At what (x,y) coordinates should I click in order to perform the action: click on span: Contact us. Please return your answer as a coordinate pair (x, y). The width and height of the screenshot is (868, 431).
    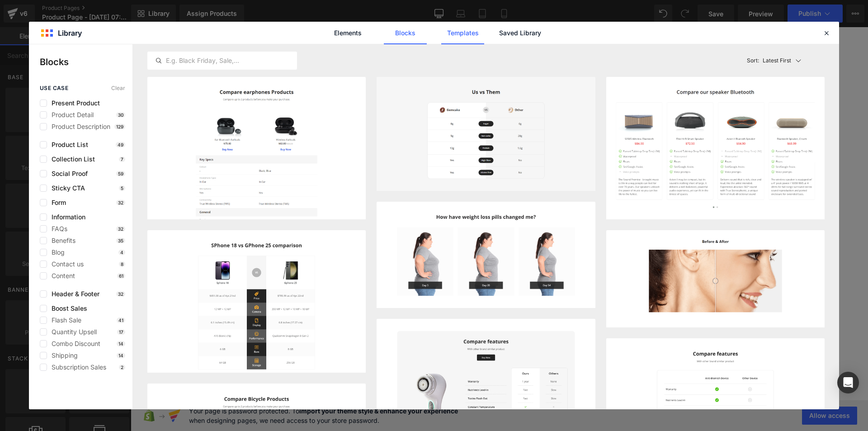
    Looking at the image, I should click on (65, 264).